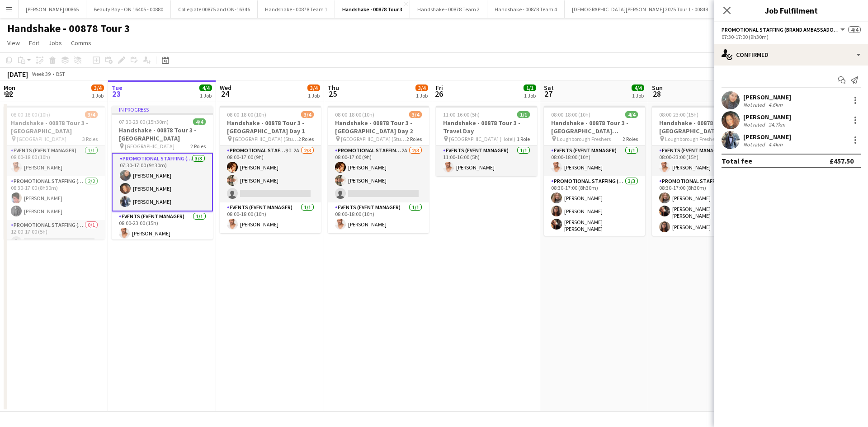 Image resolution: width=868 pixels, height=427 pixels. I want to click on span: 25, so click(333, 94).